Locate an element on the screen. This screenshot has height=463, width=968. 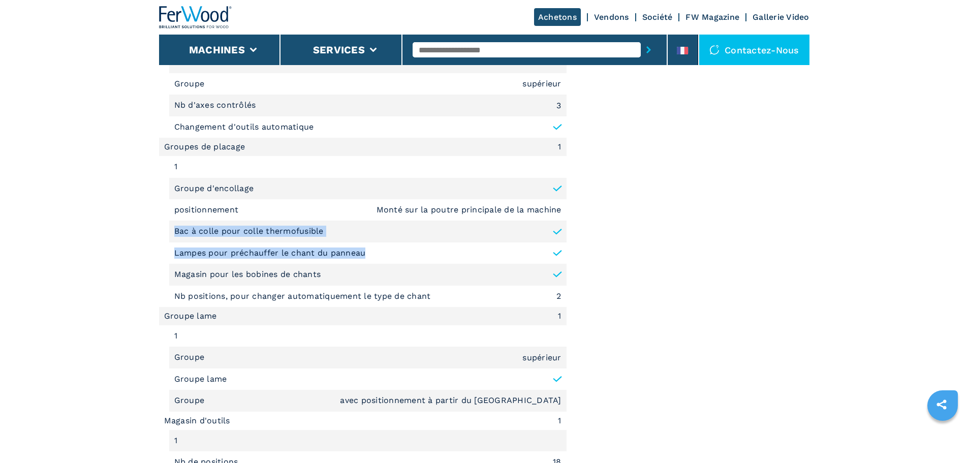
p: Lampes pour préchauffer le chant du panneau is located at coordinates (270, 253).